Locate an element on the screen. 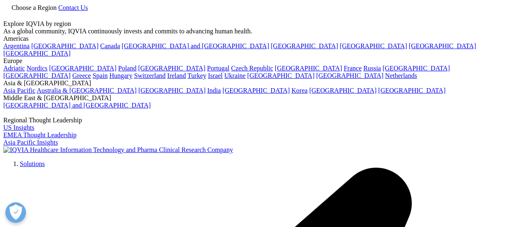 The width and height of the screenshot is (522, 227). div: Europe is located at coordinates (261, 61).